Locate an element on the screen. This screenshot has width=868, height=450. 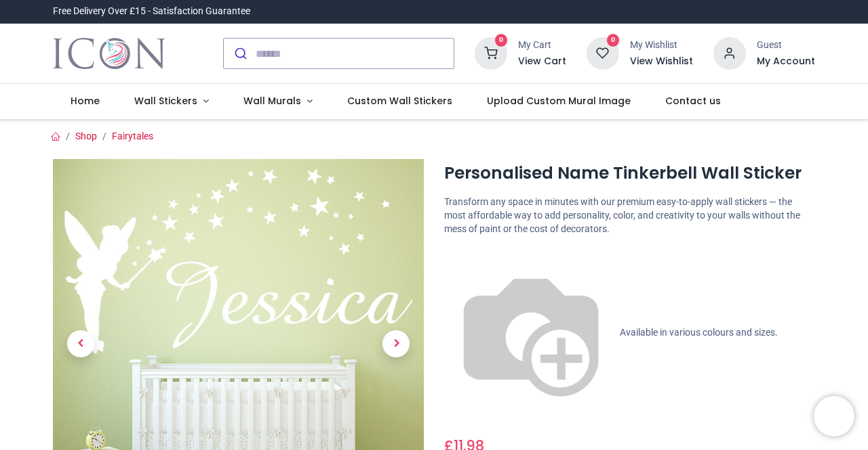
p: Transform any space in minutes with our premium easy-to-apply wall stickers — the most affordable... is located at coordinates (629, 216).